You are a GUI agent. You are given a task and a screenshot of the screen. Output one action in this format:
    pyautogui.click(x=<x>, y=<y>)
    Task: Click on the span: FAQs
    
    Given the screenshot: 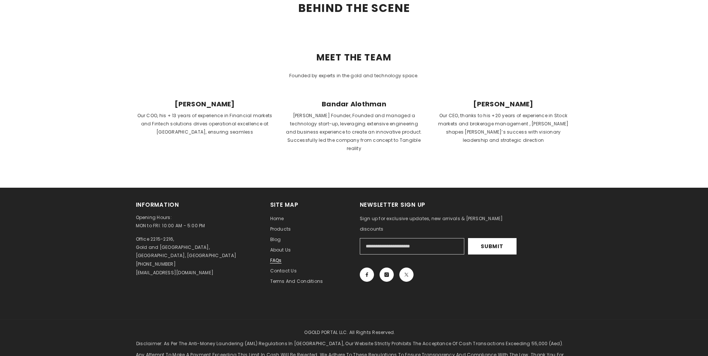 What is the action you would take?
    pyautogui.click(x=276, y=260)
    